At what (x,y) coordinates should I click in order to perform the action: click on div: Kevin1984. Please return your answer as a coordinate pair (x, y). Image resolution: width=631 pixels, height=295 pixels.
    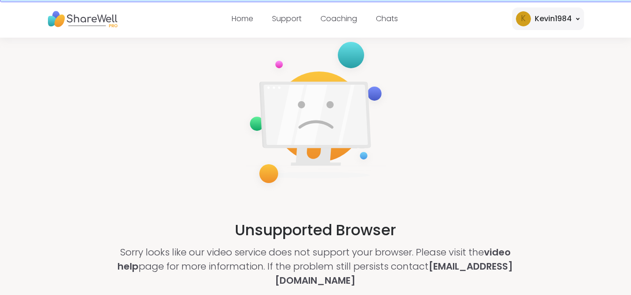
    Looking at the image, I should click on (553, 19).